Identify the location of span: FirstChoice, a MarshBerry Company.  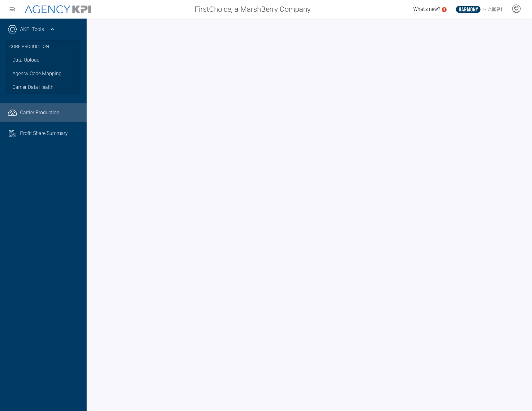
(253, 10).